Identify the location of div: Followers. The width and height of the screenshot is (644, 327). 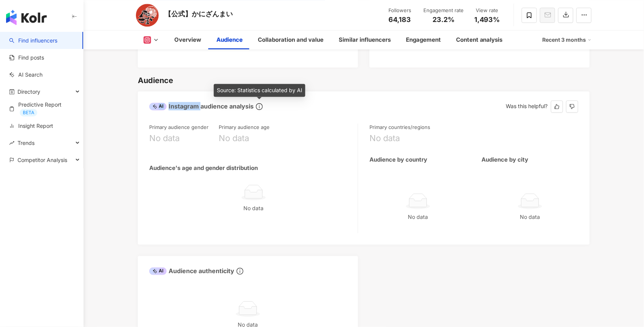
(400, 10).